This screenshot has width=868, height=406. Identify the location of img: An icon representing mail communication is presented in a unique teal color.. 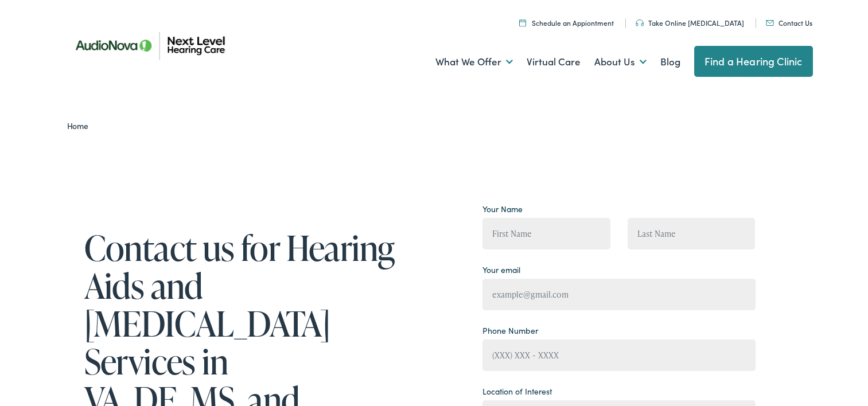
(770, 23).